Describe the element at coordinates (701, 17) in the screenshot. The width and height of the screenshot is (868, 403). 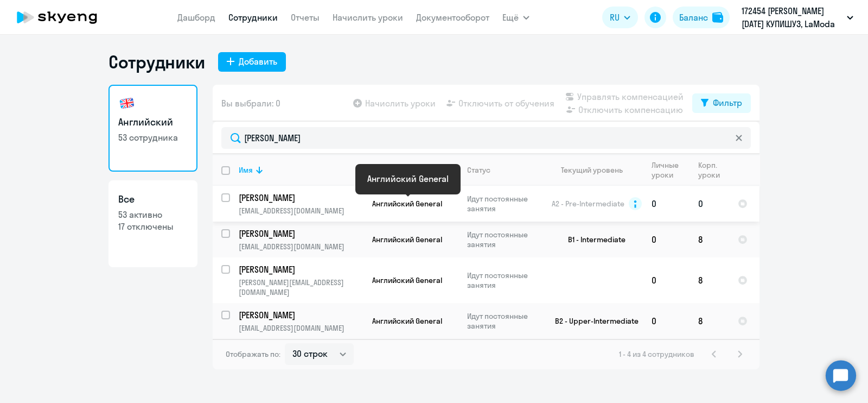
I see `a: Балансbalance` at that location.